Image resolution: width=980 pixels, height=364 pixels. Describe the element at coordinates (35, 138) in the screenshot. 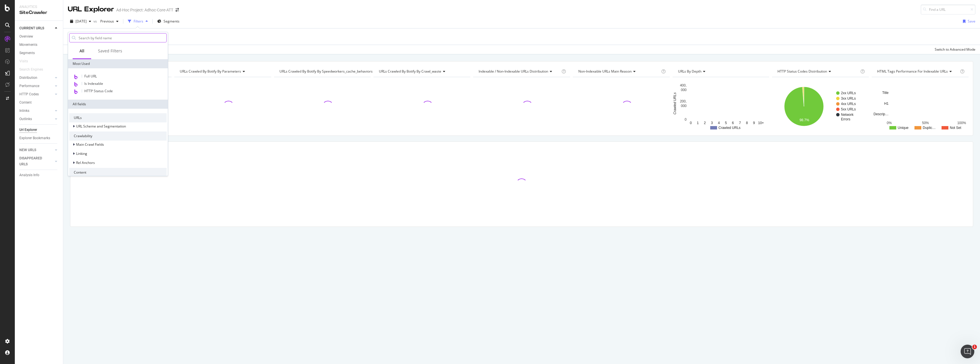

I see `div: Explorer Bookmarks` at that location.